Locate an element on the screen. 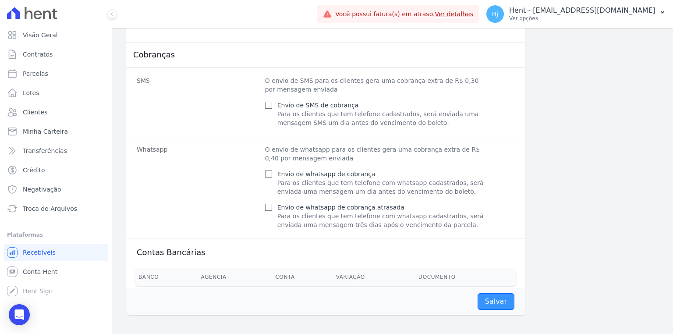 The image size is (673, 334). div: Plataformas is located at coordinates (56, 235).